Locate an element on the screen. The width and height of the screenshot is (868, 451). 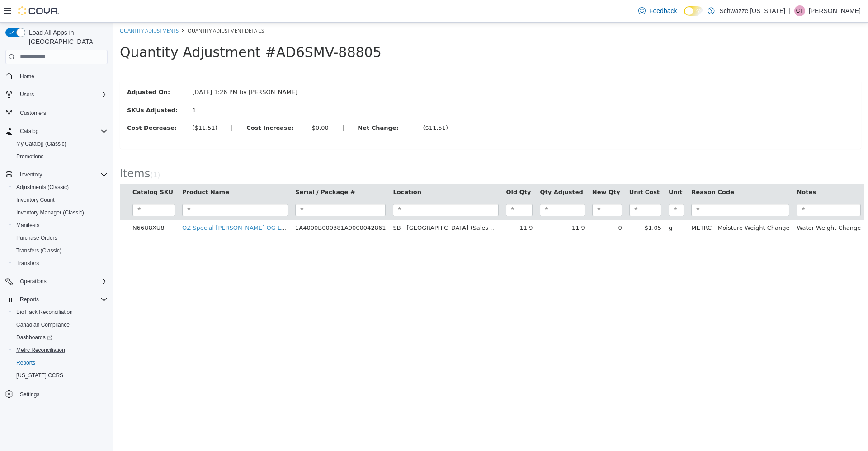
td: Water Weight Change is located at coordinates (716, 205).